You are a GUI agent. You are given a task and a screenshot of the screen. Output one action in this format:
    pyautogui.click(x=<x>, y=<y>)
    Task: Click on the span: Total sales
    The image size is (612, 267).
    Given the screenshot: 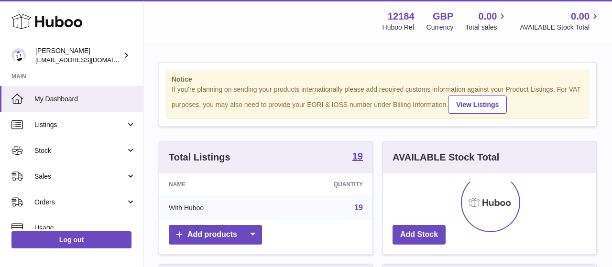 What is the action you would take?
    pyautogui.click(x=486, y=27)
    